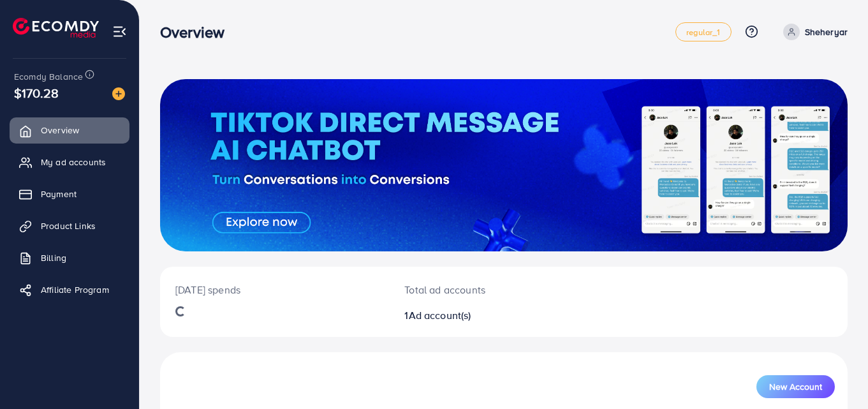  What do you see at coordinates (73, 162) in the screenshot?
I see `span: My ad accounts` at bounding box center [73, 162].